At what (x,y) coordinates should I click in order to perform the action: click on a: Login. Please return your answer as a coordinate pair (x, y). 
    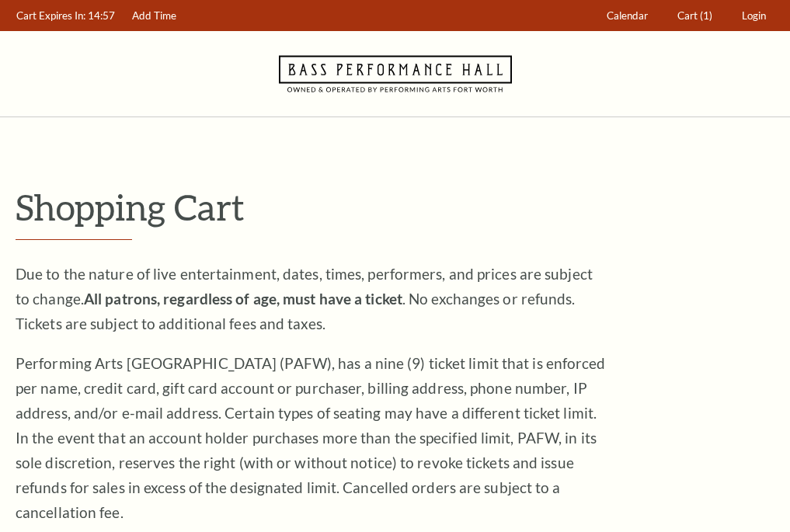
    Looking at the image, I should click on (754, 16).